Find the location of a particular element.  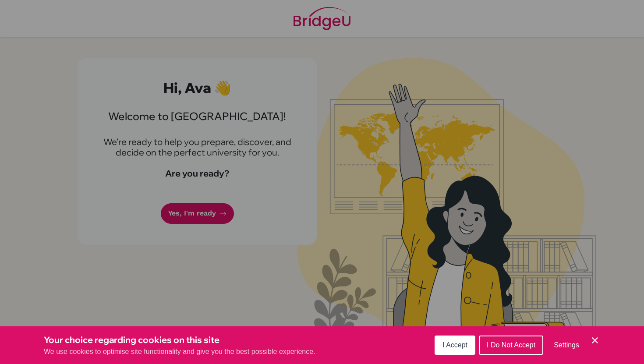

span: I Accept is located at coordinates (455, 345).